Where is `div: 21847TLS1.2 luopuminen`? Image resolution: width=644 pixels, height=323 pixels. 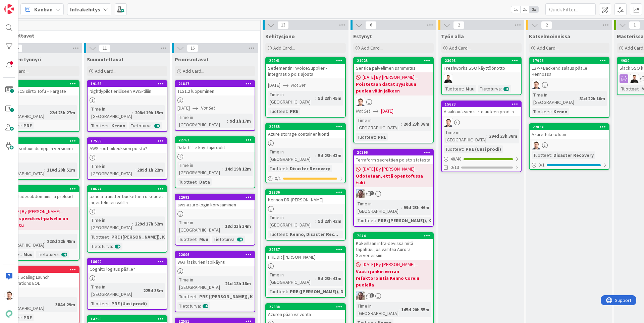
div: 21847TLS1.2 luopuminen is located at coordinates (215, 88).